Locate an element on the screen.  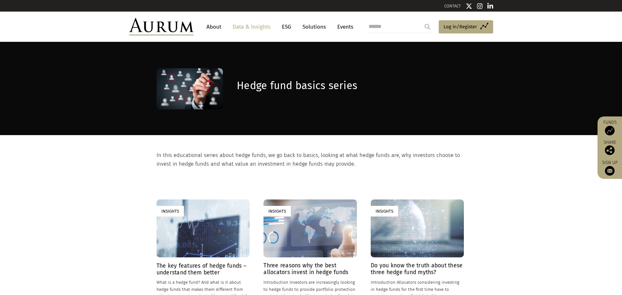
img: Access Funds is located at coordinates (609, 131).